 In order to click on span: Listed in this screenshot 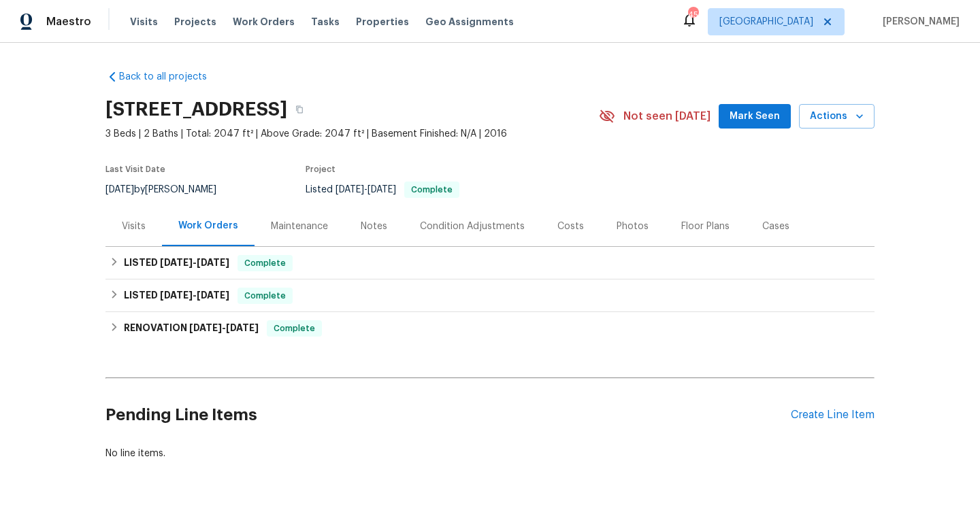, I will do `click(382, 190)`.